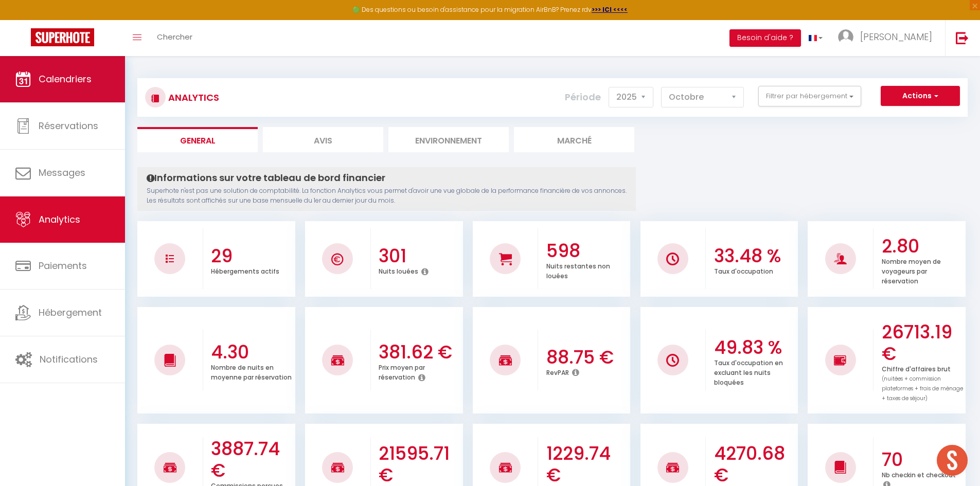 Image resolution: width=980 pixels, height=486 pixels. Describe the element at coordinates (398, 270) in the screenshot. I see `p: Nuits louées` at that location.